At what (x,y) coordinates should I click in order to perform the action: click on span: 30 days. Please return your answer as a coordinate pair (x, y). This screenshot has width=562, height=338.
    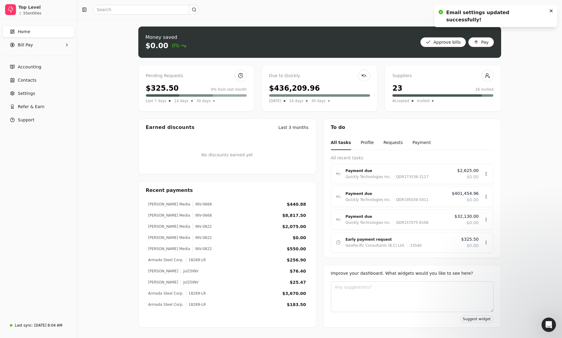
    Looking at the image, I should click on (203, 101).